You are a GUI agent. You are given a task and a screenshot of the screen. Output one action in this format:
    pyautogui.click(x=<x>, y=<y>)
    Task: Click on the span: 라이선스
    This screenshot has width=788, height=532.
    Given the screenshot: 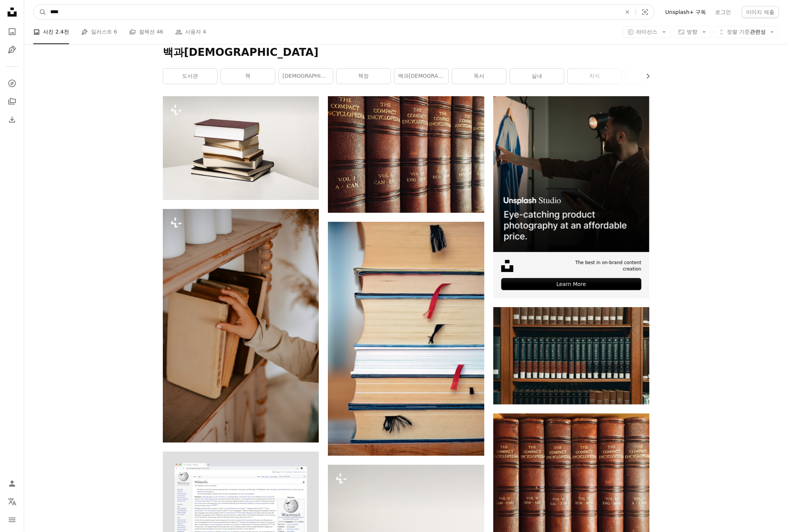 What is the action you would take?
    pyautogui.click(x=647, y=31)
    